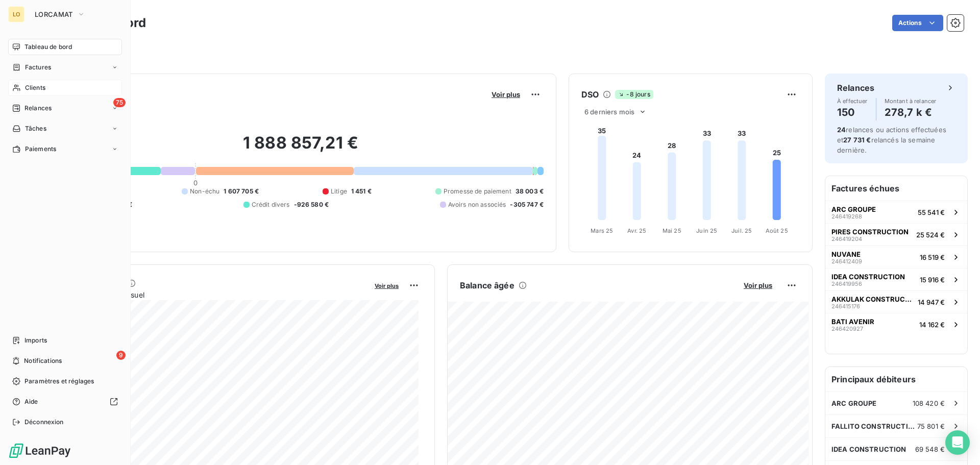 The width and height of the screenshot is (980, 465). I want to click on span: 38 003 €, so click(529, 191).